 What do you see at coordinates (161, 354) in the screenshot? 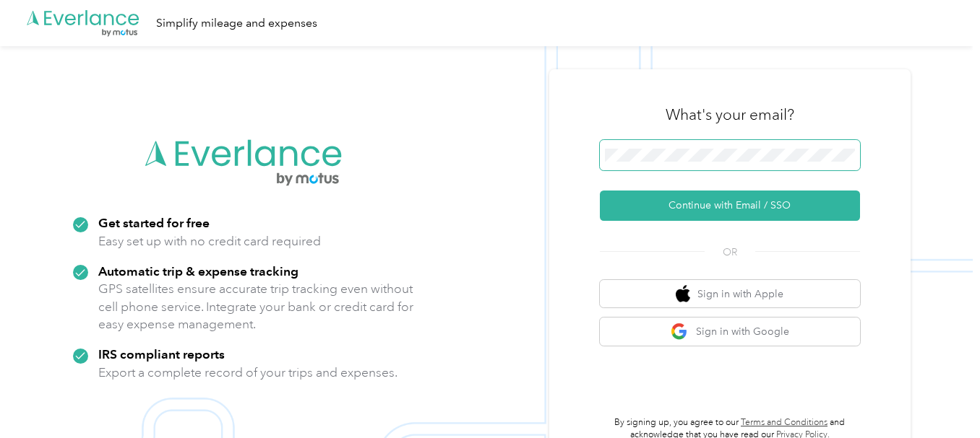
I see `strong: IRS compliant reports` at bounding box center [161, 354].